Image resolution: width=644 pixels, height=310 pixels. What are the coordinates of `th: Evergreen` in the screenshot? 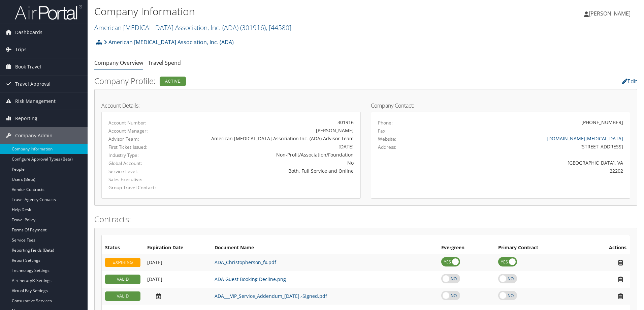 It's located at (466, 248).